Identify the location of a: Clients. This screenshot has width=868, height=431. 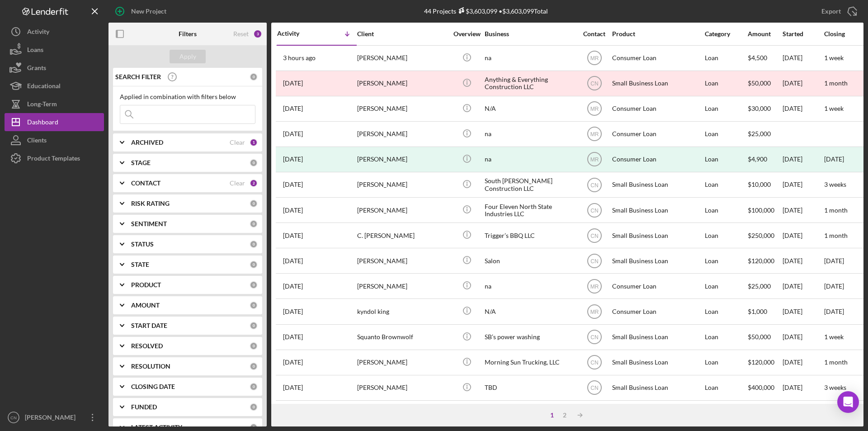
(54, 140).